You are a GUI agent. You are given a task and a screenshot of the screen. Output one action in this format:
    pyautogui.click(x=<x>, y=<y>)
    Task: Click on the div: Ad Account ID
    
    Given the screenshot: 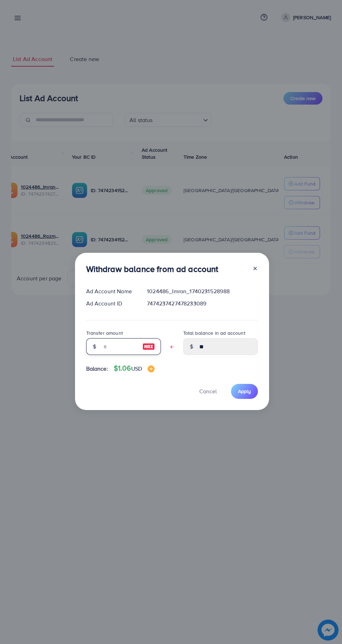 What is the action you would take?
    pyautogui.click(x=111, y=304)
    